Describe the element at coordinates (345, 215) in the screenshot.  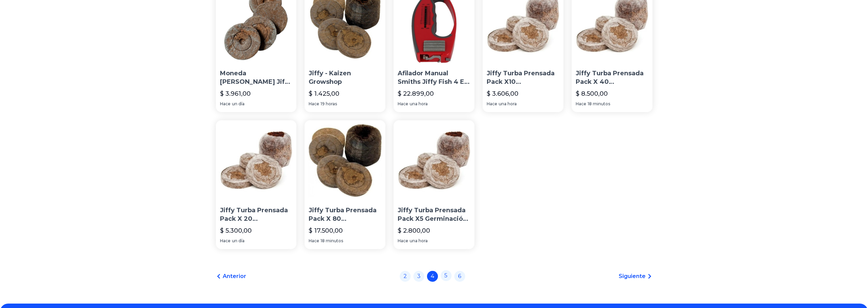
I see `p: Jiffy Turba Prensada Pack X 80 Germinación Almácigo Spirit` at that location.